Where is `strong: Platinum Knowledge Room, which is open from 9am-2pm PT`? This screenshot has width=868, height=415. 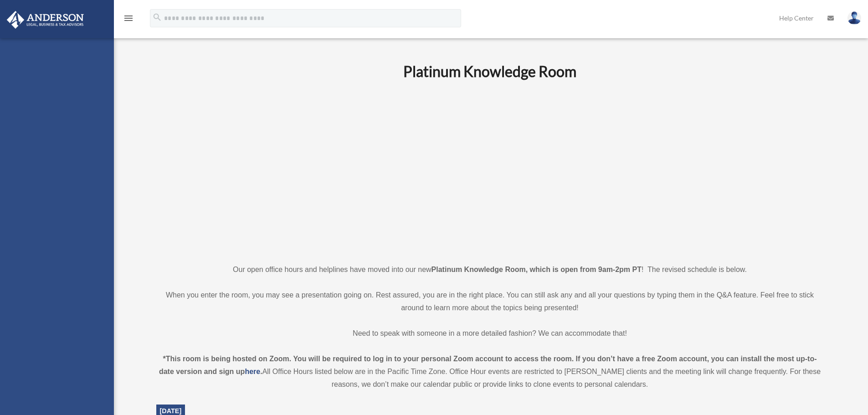
strong: Platinum Knowledge Room, which is open from 9am-2pm PT is located at coordinates (536, 269).